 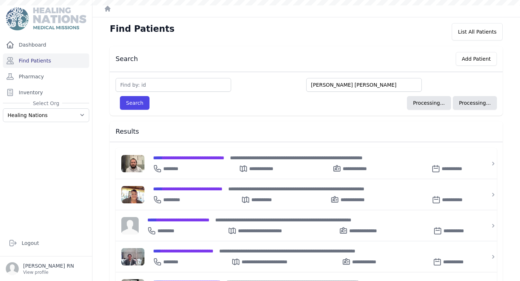 What do you see at coordinates (306, 132) in the screenshot?
I see `h3: Results` at bounding box center [306, 132].